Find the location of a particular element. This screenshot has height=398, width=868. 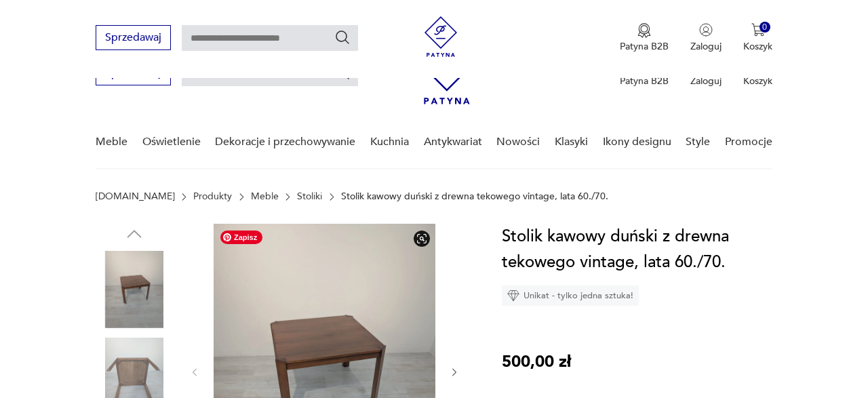

a: Klasyki is located at coordinates (571, 142).